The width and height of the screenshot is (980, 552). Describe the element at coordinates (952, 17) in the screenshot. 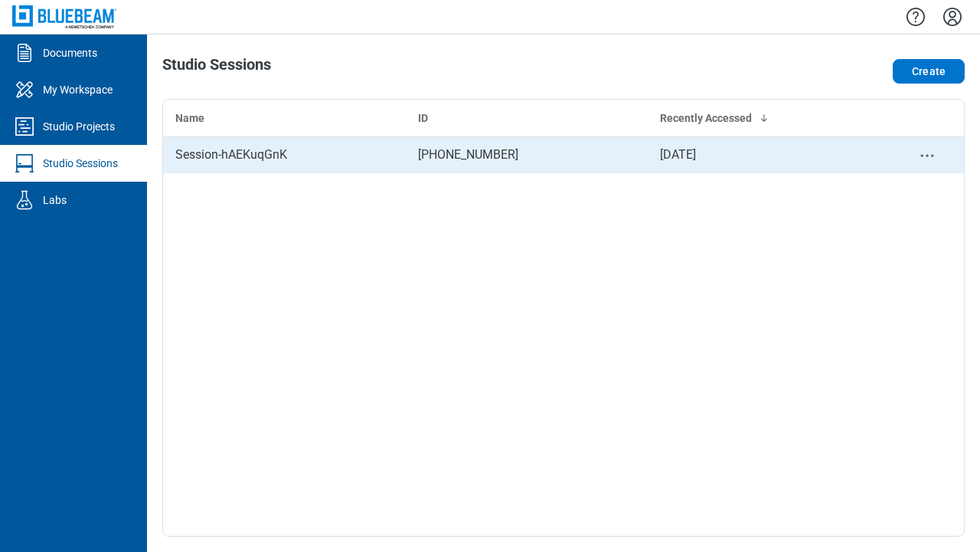

I see `button: Settings` at that location.